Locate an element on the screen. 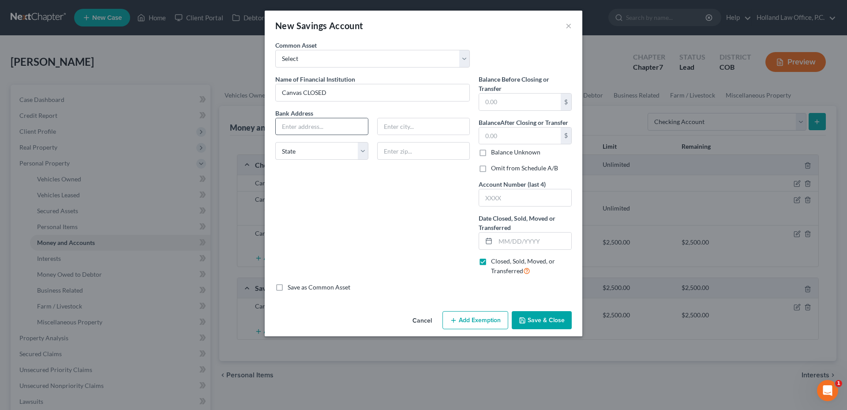 The image size is (847, 410). button: Cancel is located at coordinates (422, 321).